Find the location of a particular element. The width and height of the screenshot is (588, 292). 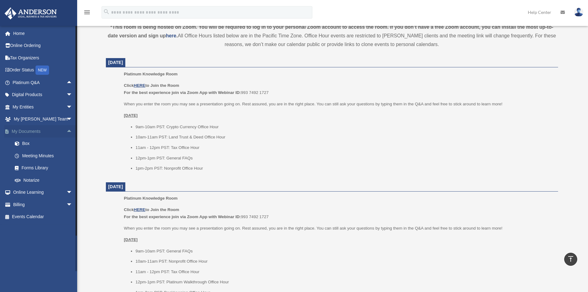

i: vertical_align_top is located at coordinates (571, 259).